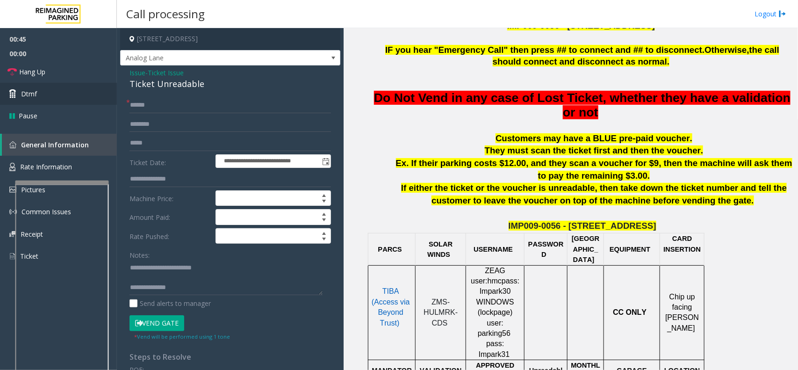  What do you see at coordinates (630, 312) in the screenshot?
I see `span: CC ONLY` at bounding box center [630, 312].